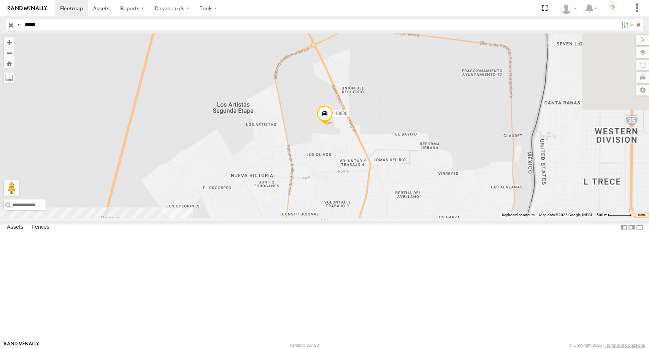  Describe the element at coordinates (9, 53) in the screenshot. I see `button: Zoom out` at that location.